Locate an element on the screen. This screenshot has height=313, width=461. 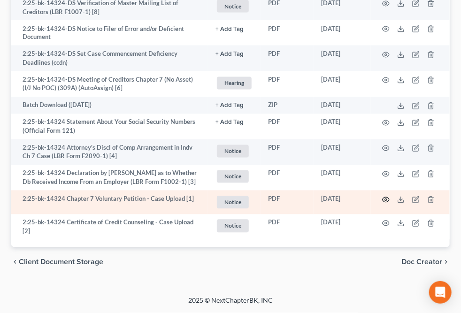
td: 2:25-bk-14324-DS Meeting of Creditors Chapter 7 (No Asset) (I/J No POC) (309A) (AutoAssign) [6] is located at coordinates (109, 84).